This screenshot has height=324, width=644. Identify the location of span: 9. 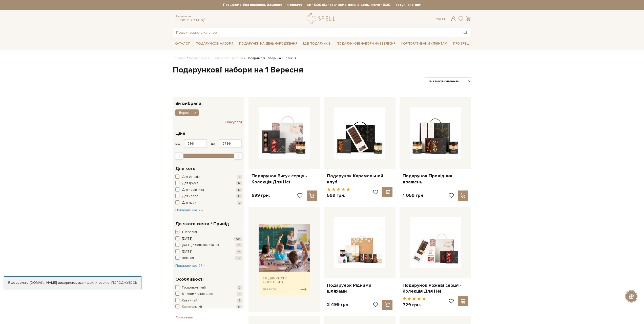
(239, 203).